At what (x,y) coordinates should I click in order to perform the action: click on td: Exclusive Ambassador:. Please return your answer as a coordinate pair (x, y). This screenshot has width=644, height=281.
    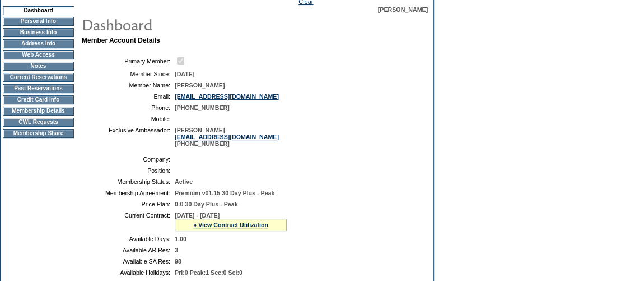
    Looking at the image, I should click on (128, 137).